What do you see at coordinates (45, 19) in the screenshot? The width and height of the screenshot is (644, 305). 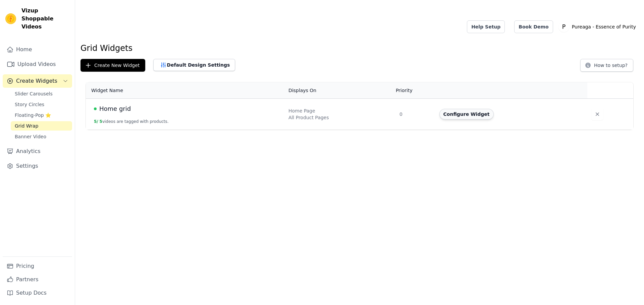 I see `span: Vizup Shoppable Videos` at bounding box center [45, 19].